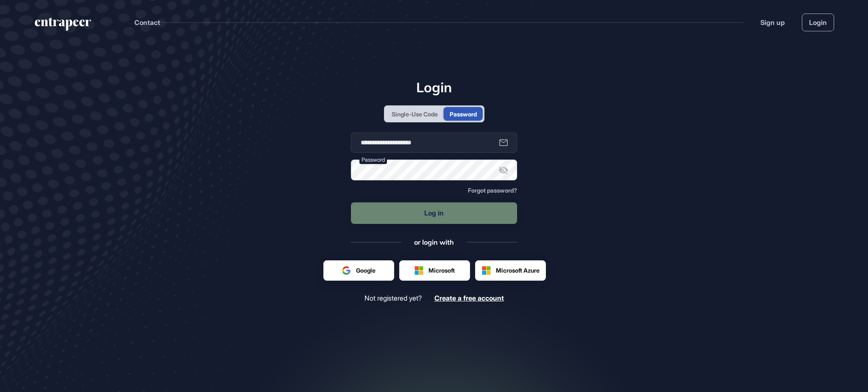 This screenshot has width=868, height=392. I want to click on span: Forgot password?, so click(493, 190).